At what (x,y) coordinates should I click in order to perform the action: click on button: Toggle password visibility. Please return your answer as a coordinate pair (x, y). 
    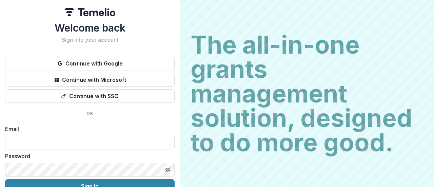
    Looking at the image, I should click on (168, 169).